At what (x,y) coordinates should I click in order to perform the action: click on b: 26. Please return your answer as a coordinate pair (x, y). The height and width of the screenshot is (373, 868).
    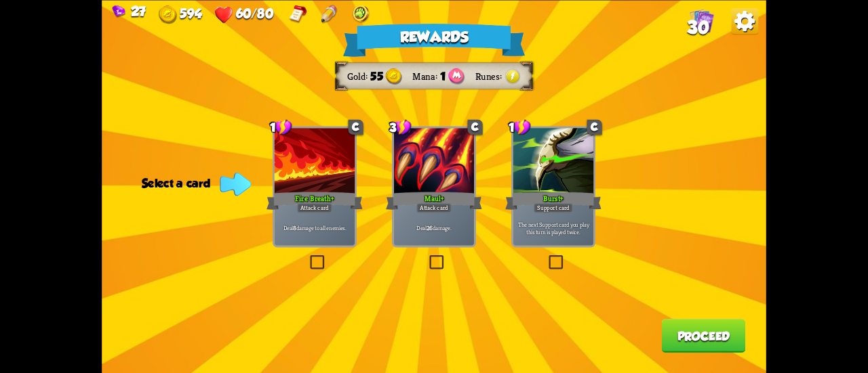
    Looking at the image, I should click on (429, 228).